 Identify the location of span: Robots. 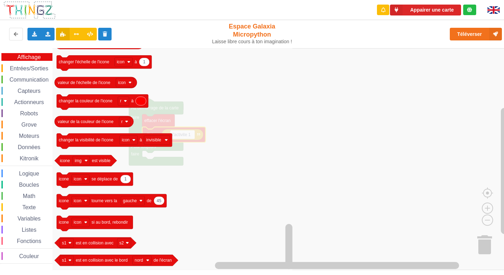
(29, 113).